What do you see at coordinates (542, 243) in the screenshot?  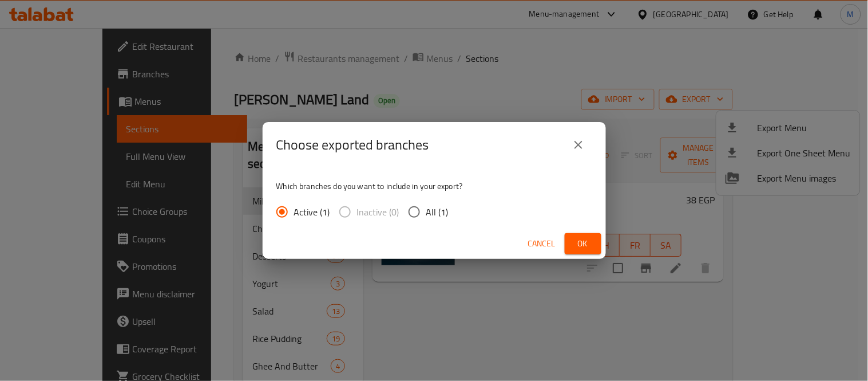 I see `button: Cancel` at bounding box center [542, 243].